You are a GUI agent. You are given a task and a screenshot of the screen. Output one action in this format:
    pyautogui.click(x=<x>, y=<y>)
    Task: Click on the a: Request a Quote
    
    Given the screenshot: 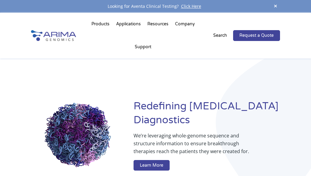 What is the action you would take?
    pyautogui.click(x=257, y=36)
    